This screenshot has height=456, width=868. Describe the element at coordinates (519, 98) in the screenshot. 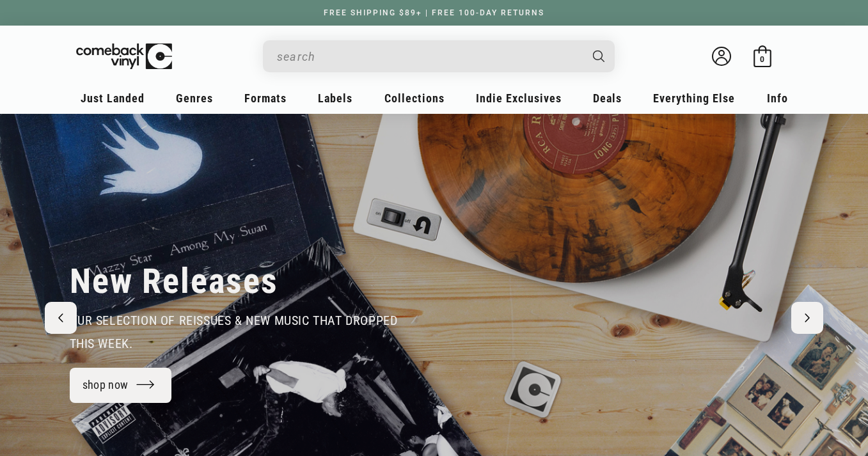

I see `span: Indie Exclusives` at that location.